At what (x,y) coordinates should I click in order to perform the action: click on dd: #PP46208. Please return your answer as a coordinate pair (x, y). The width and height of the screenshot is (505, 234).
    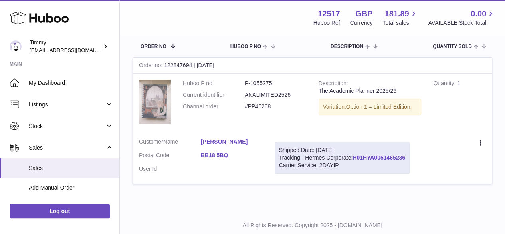
    Looking at the image, I should click on (276, 106).